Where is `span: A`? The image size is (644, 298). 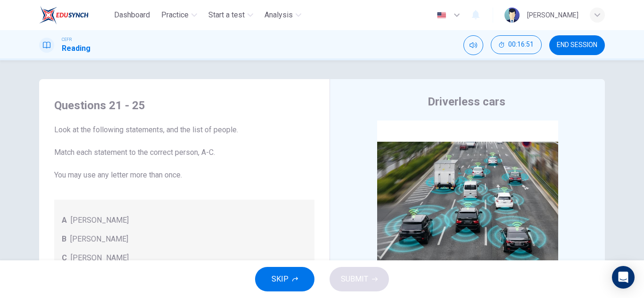
span: A is located at coordinates (64, 221).